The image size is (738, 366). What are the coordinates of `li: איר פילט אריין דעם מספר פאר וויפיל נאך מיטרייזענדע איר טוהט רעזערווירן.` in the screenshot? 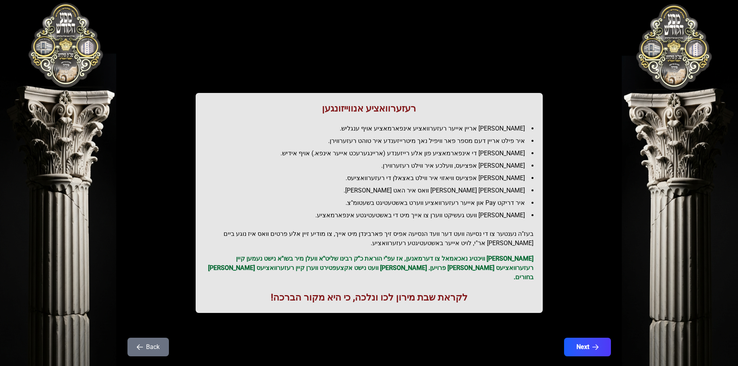 It's located at (372, 141).